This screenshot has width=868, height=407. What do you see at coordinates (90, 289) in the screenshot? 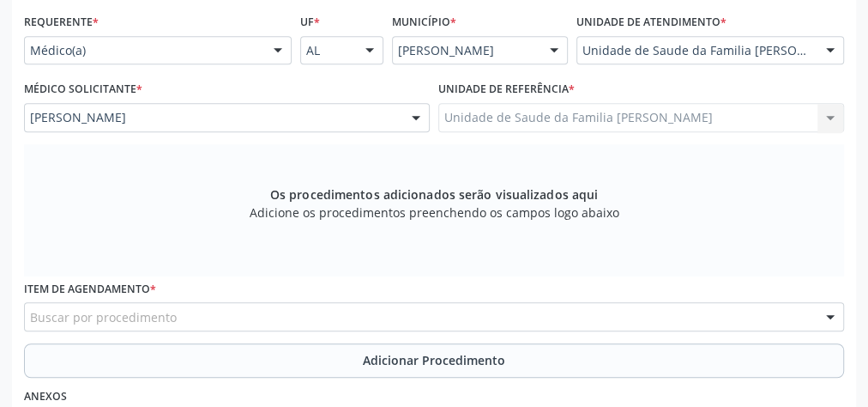
I see `label: Item de agendamento` at bounding box center [90, 289].